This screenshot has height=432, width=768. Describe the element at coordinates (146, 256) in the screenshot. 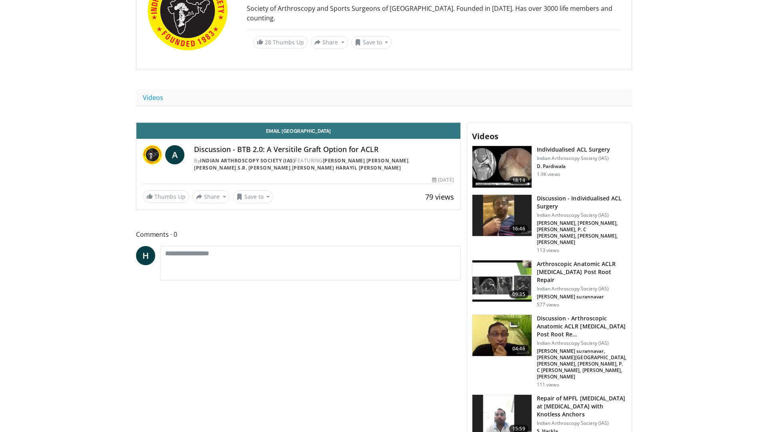

I see `a: H` at that location.